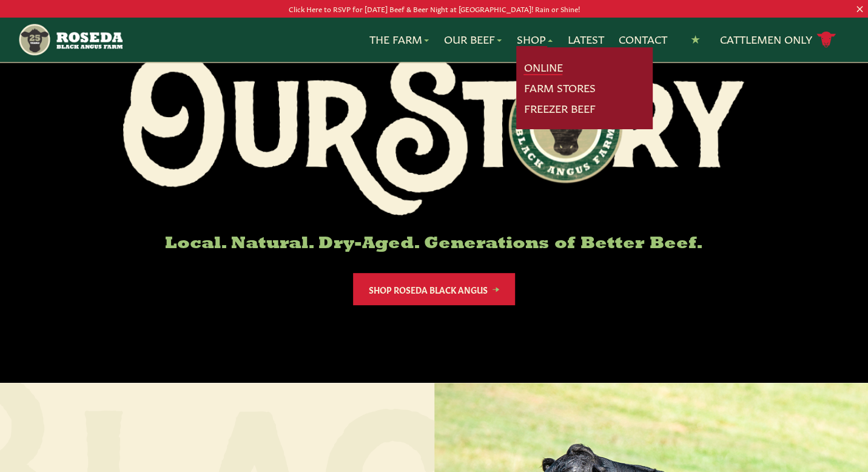 This screenshot has height=472, width=868. What do you see at coordinates (434, 39) in the screenshot?
I see `nav: Main Navigation` at bounding box center [434, 39].